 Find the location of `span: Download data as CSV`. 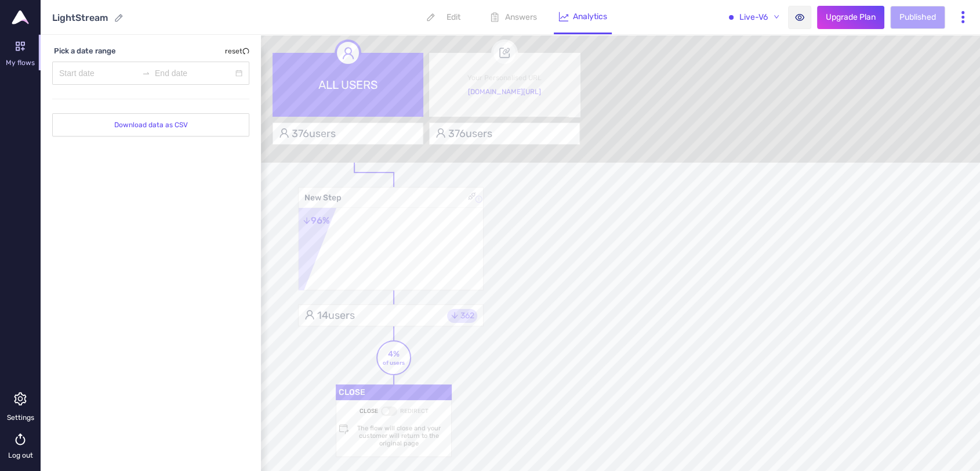

span: Download data as CSV is located at coordinates (151, 125).